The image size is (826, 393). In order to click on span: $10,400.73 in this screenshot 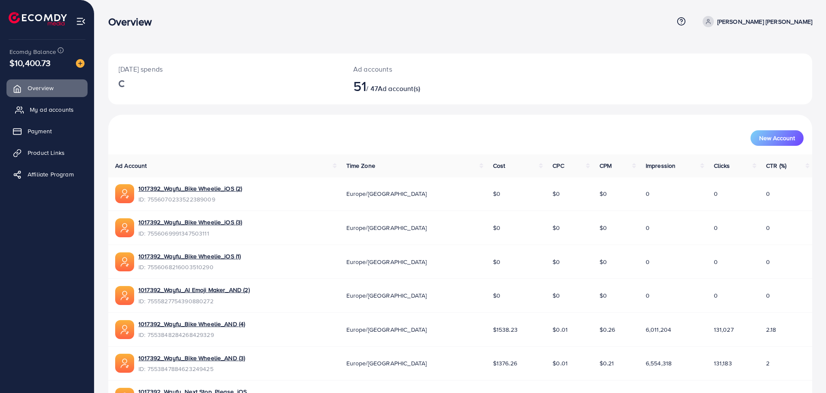, I will do `click(30, 63)`.